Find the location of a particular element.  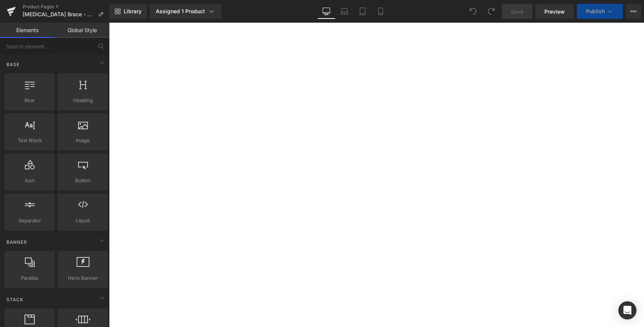

a: New Library is located at coordinates (128, 11).